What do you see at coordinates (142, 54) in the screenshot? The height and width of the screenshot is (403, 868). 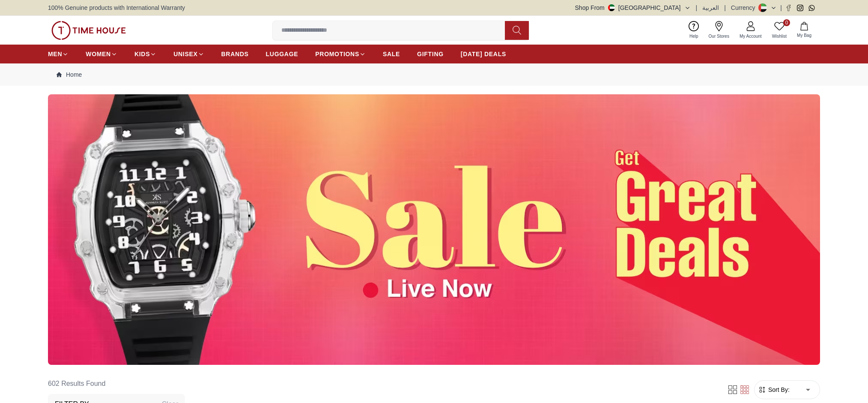 I see `span: KIDS` at bounding box center [142, 54].